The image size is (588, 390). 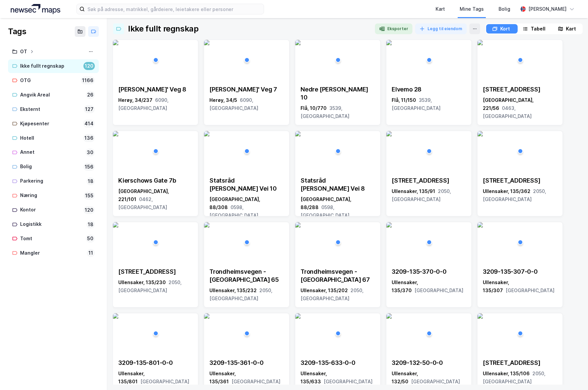 What do you see at coordinates (174, 9) in the screenshot?
I see `input: Søk på adresse, matrikkel, gårdeiere, leietakere eller personer` at bounding box center [174, 9].